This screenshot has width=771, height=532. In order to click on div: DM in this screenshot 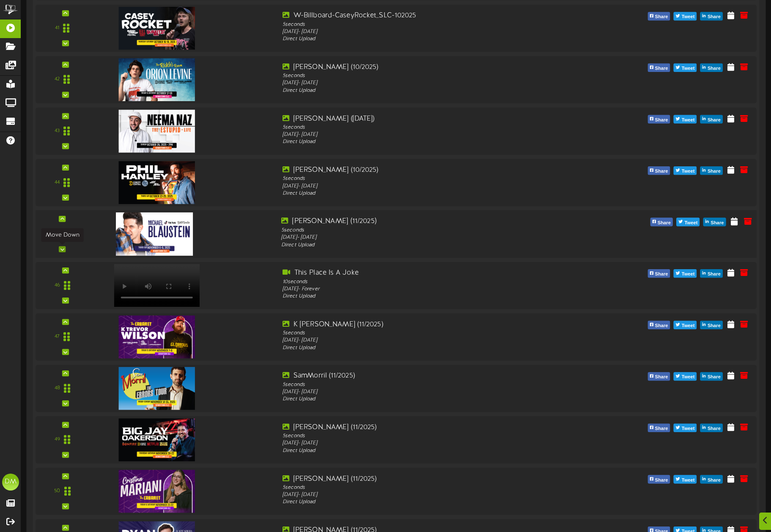, I will do `click(11, 482)`.